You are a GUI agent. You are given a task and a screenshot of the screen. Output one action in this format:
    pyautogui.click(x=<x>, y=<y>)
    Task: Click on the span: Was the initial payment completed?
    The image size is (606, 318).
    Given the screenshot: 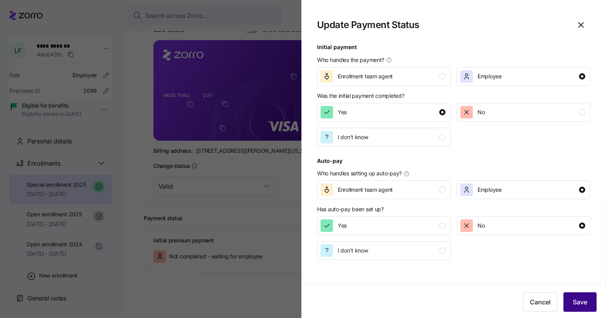 What is the action you would take?
    pyautogui.click(x=360, y=96)
    